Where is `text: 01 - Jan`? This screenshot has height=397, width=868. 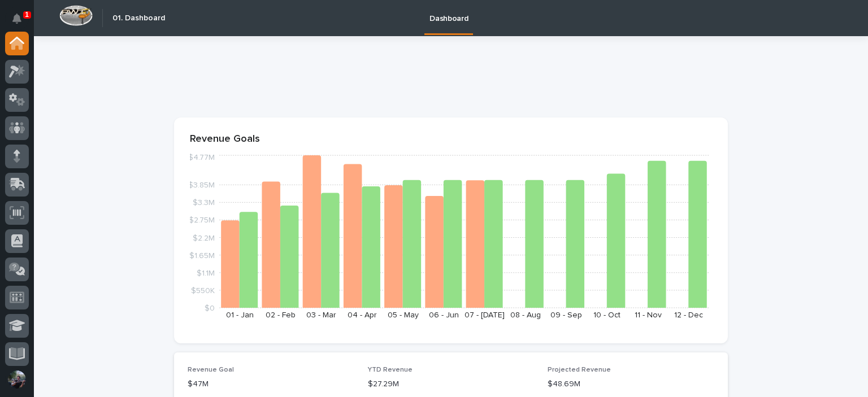
text: 01 - Jan is located at coordinates (240, 315).